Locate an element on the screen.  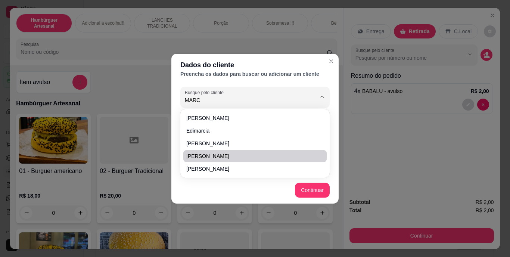
div: Dados do cliente is located at coordinates (255, 65).